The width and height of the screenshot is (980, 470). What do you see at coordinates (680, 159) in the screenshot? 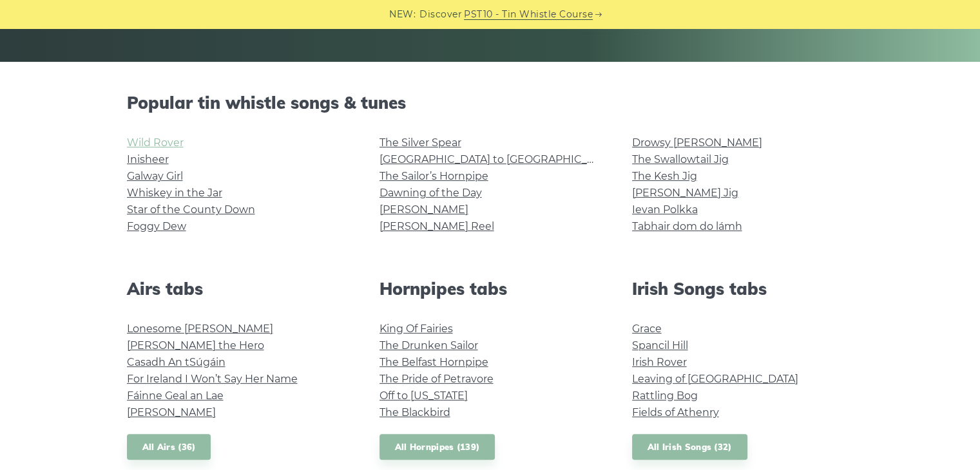
I see `a: The Swallowtail Jig` at bounding box center [680, 159].